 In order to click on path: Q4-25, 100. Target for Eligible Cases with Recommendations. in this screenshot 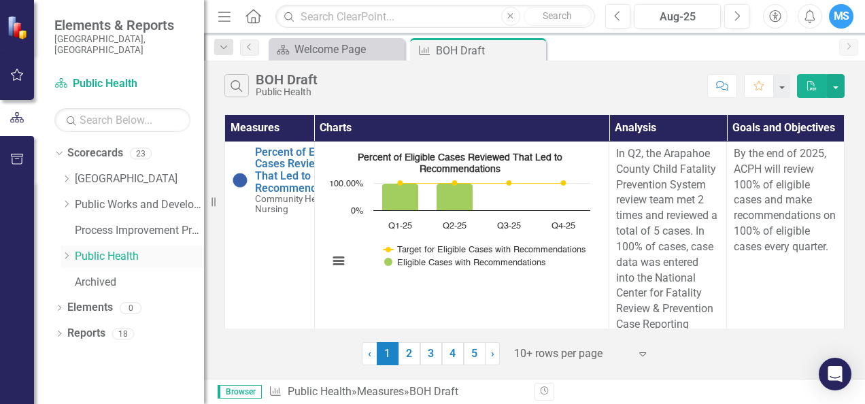, I will do `click(563, 183)`.